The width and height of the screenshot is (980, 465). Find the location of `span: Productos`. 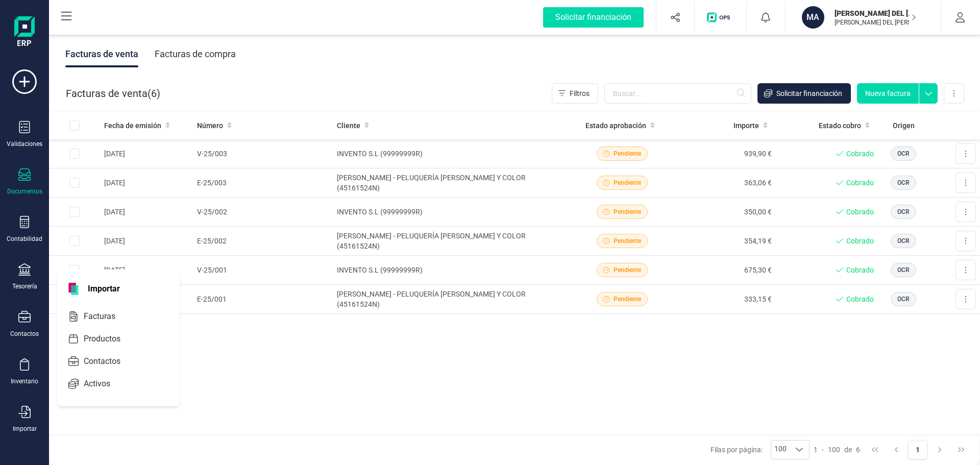

span: Productos is located at coordinates (109, 339).